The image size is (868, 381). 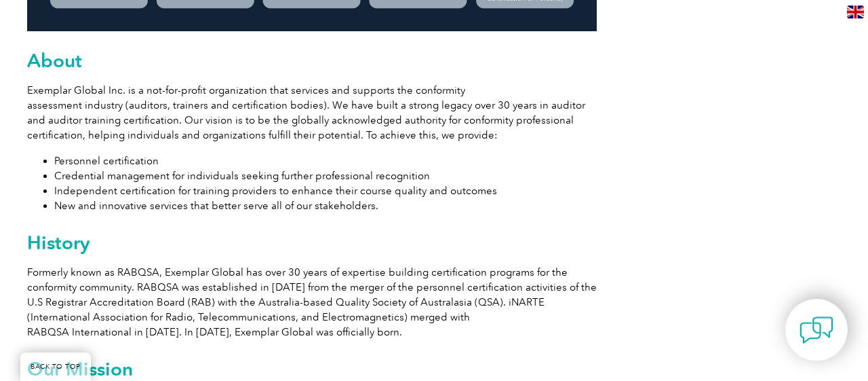 I want to click on li: Personnel certification, so click(x=326, y=161).